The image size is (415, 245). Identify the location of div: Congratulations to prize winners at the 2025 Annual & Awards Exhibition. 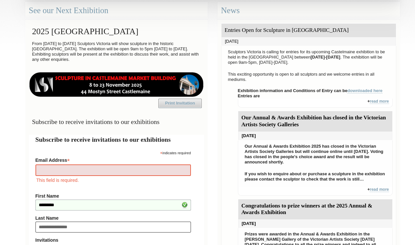
(315, 209).